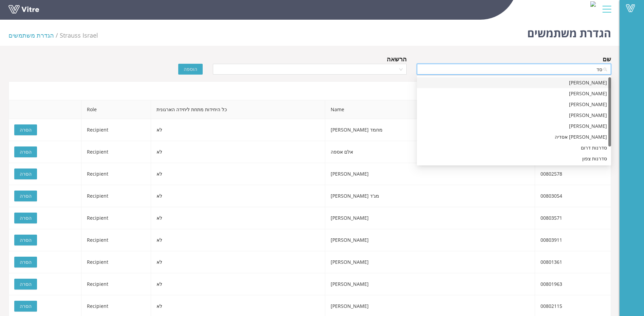 The width and height of the screenshot is (644, 316). Describe the element at coordinates (79, 35) in the screenshot. I see `span: 222` at that location.